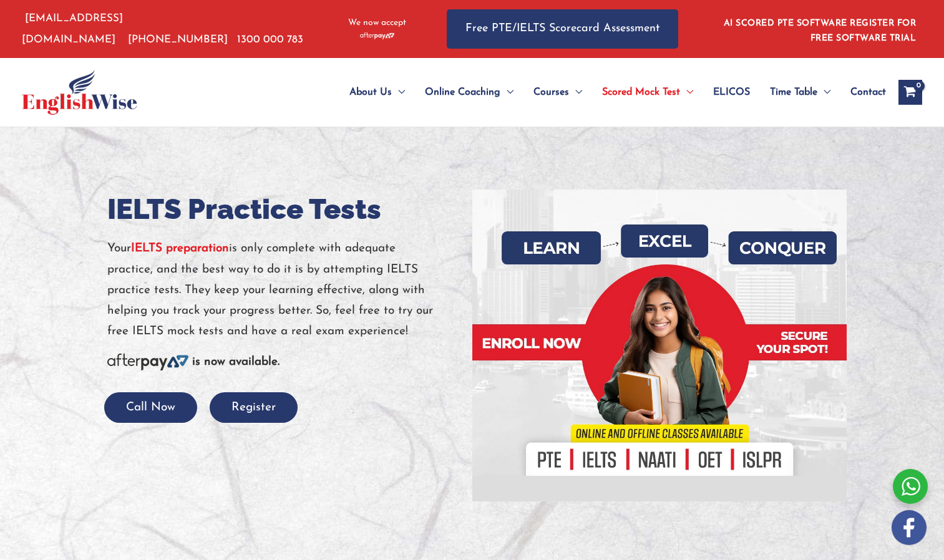 This screenshot has height=560, width=944. Describe the element at coordinates (603, 92) in the screenshot. I see `nav: Site Navigation: Main Menu` at that location.